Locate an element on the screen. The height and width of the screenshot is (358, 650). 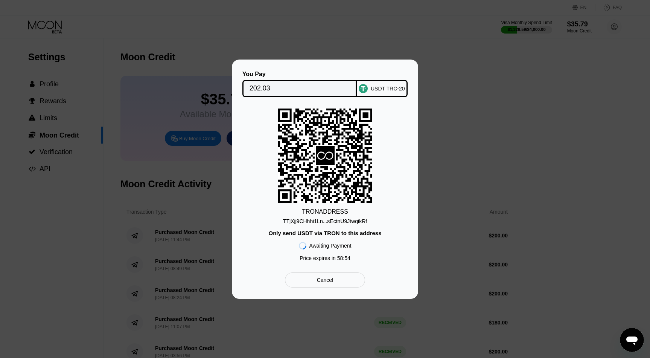
div: You Pay is located at coordinates (300, 74).